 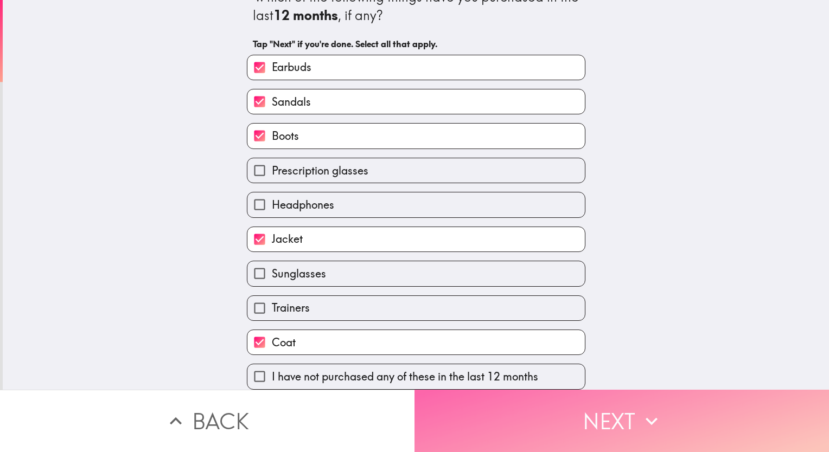 What do you see at coordinates (416, 239) in the screenshot?
I see `button: Jacket` at bounding box center [416, 239].